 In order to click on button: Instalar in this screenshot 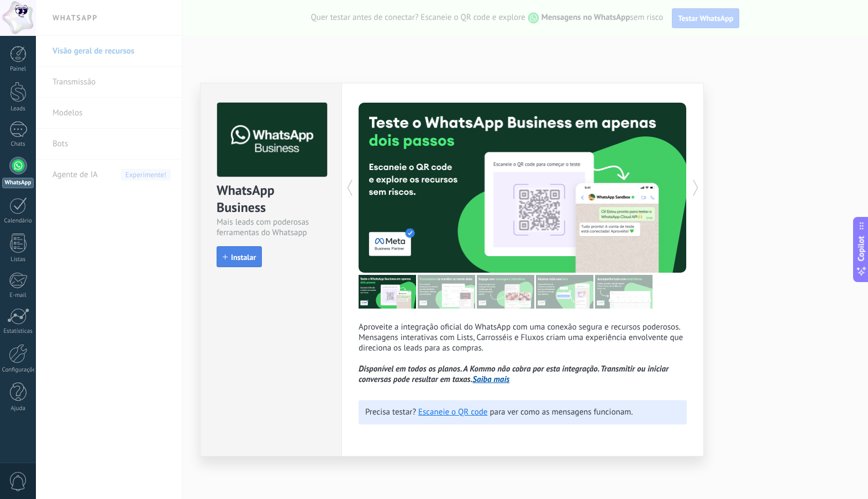, I will do `click(239, 257)`.